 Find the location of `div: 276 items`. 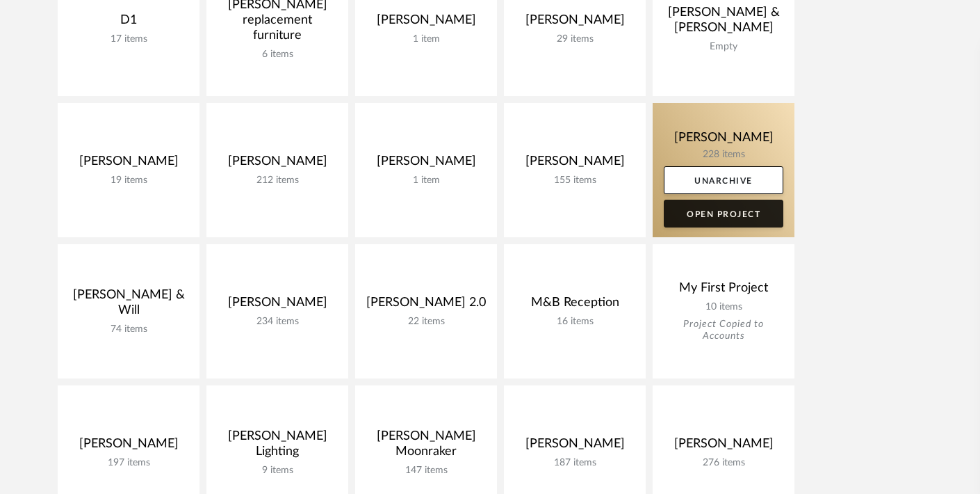

div: 276 items is located at coordinates (724, 462).